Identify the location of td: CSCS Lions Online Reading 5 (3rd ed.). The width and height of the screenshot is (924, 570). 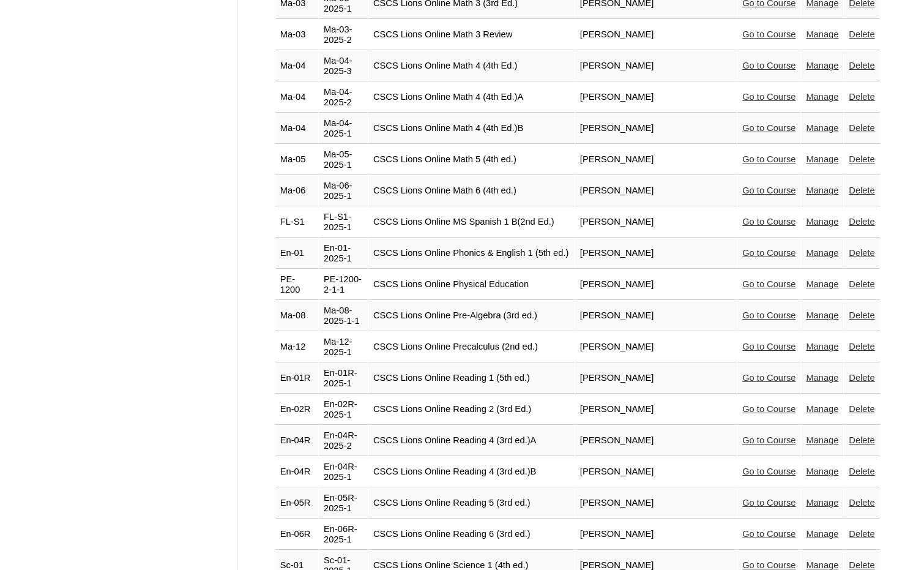
(471, 503).